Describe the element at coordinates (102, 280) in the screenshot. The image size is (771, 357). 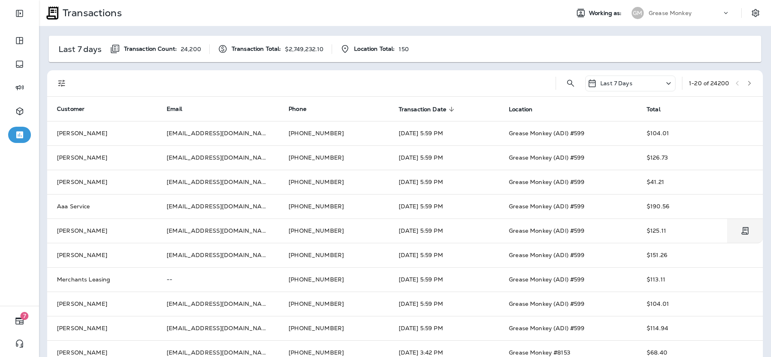
I see `td: Merchants Leasing` at that location.